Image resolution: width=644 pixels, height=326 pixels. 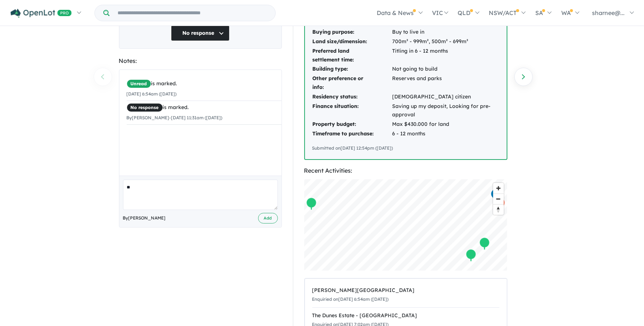 What do you see at coordinates (192, 13) in the screenshot?
I see `input: Try estate name, suburb, builder or developer` at bounding box center [192, 13].